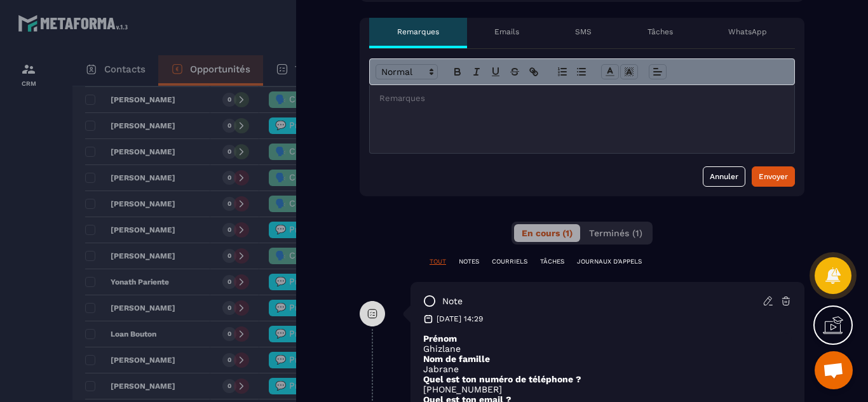 This screenshot has width=868, height=402. What do you see at coordinates (610, 262) in the screenshot?
I see `p: JOURNAUX D'APPELS` at bounding box center [610, 262].